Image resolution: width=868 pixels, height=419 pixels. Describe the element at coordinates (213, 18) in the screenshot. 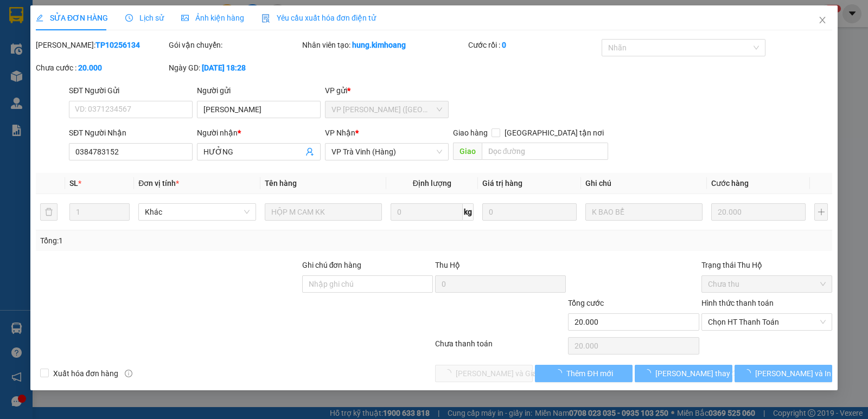

I see `span: Ảnh kiện hàng` at that location.